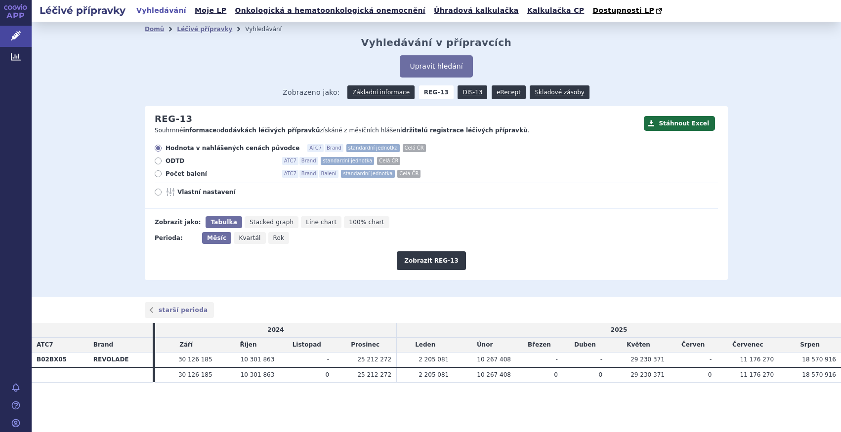 This screenshot has width=841, height=432. I want to click on span: Hodnota v nahlášených cenách původce, so click(232, 148).